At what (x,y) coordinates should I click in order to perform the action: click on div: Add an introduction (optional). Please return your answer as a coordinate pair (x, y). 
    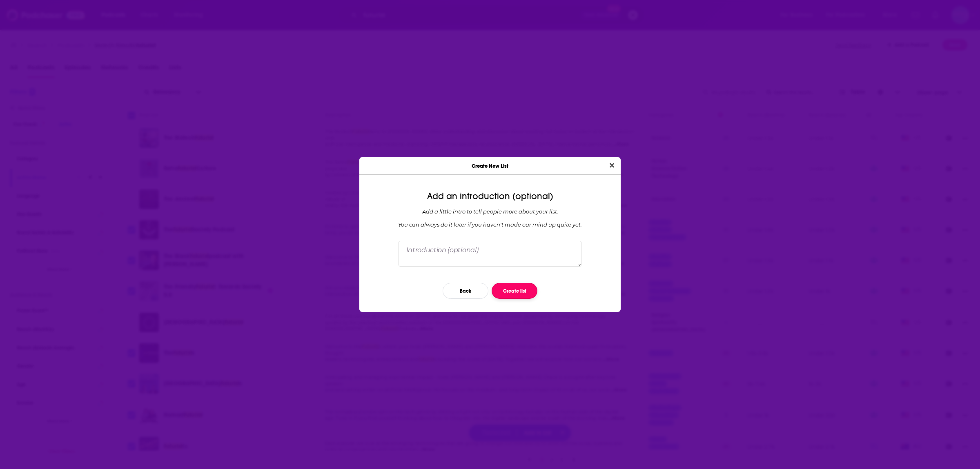
    Looking at the image, I should click on (490, 197).